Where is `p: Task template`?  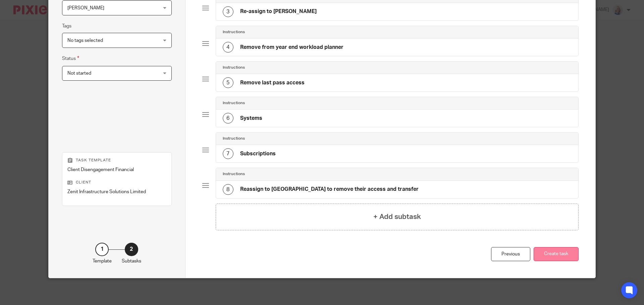 p: Task template is located at coordinates (117, 160).